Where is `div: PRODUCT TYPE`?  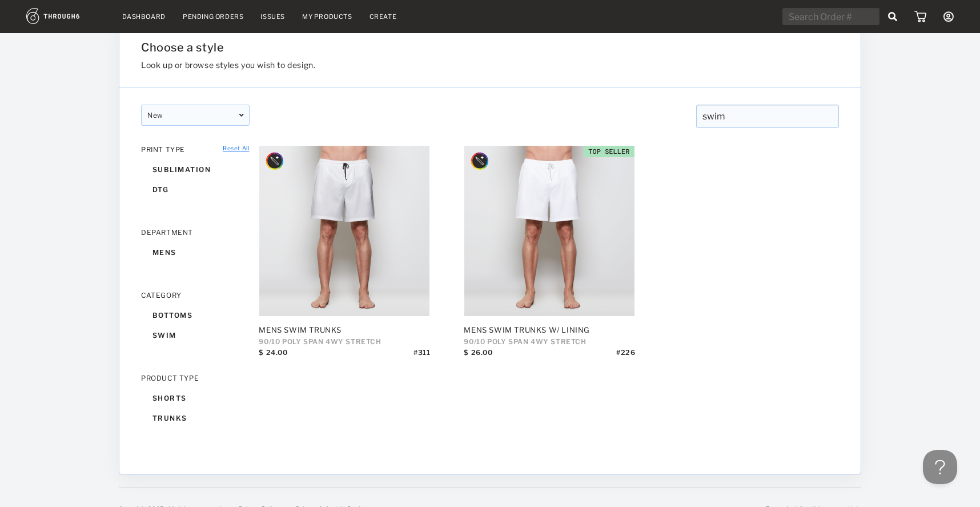 div: PRODUCT TYPE is located at coordinates (195, 378).